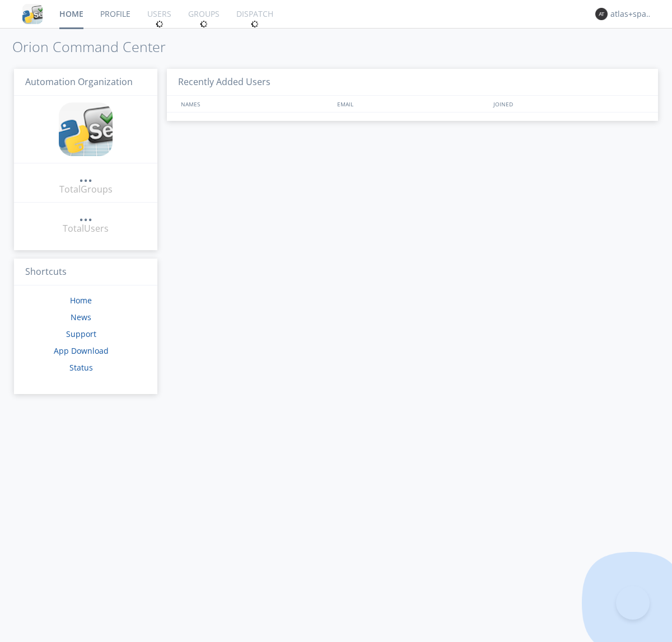 This screenshot has height=642, width=672. Describe the element at coordinates (412, 103) in the screenshot. I see `div: EMAIL` at that location.